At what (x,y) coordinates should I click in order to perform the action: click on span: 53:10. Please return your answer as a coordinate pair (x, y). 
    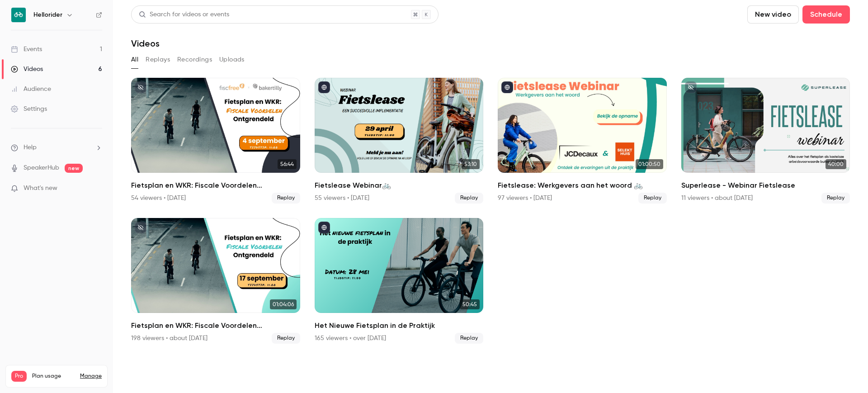
    Looking at the image, I should click on (471, 164).